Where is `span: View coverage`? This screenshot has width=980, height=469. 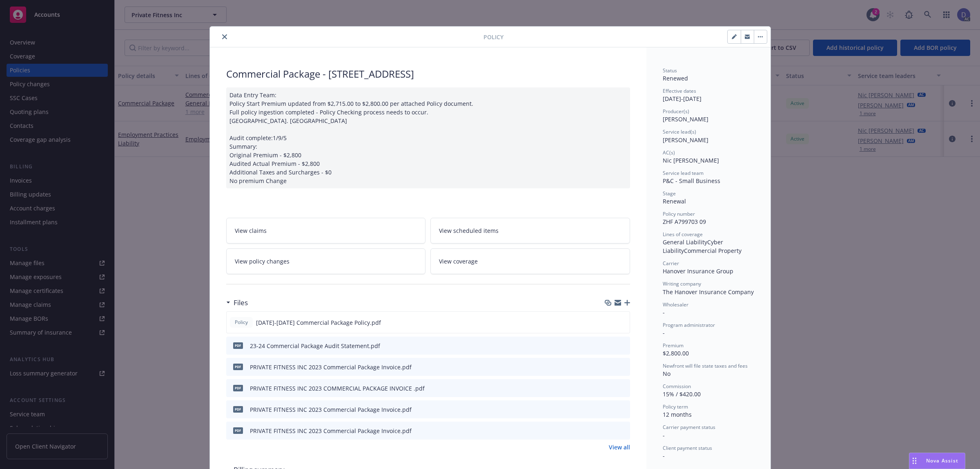
span: View coverage is located at coordinates (458, 261).